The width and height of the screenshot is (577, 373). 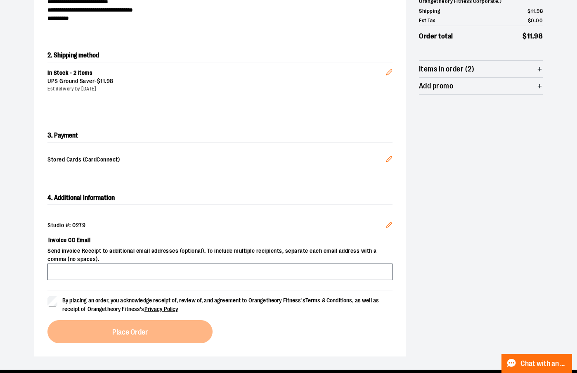 What do you see at coordinates (481, 86) in the screenshot?
I see `button: Add promo` at bounding box center [481, 86].